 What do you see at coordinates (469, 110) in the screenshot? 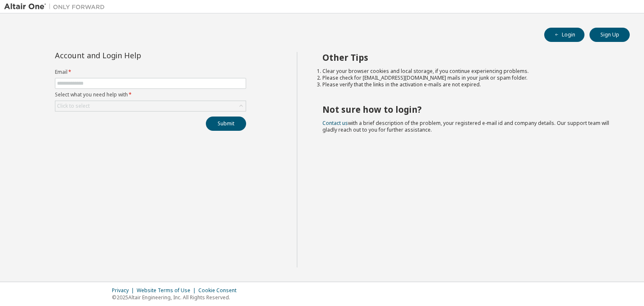
I see `h2: Not sure how to login?` at bounding box center [469, 110].